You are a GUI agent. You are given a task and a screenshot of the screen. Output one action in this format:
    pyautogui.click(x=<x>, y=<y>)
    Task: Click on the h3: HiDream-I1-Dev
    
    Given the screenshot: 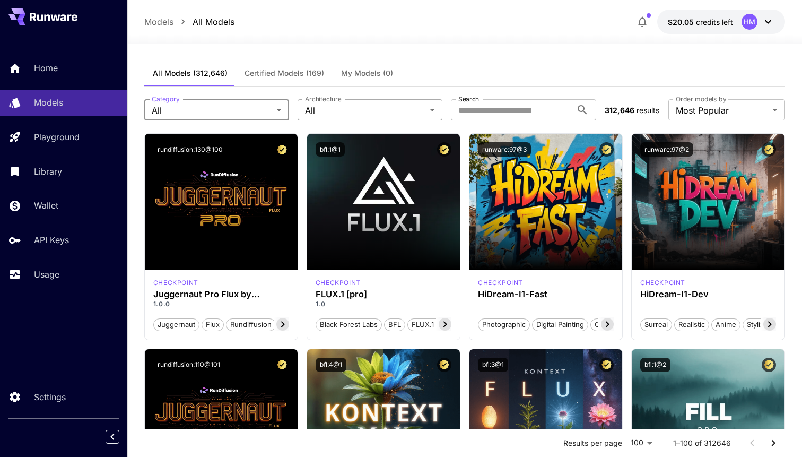 What is the action you would take?
    pyautogui.click(x=708, y=294)
    